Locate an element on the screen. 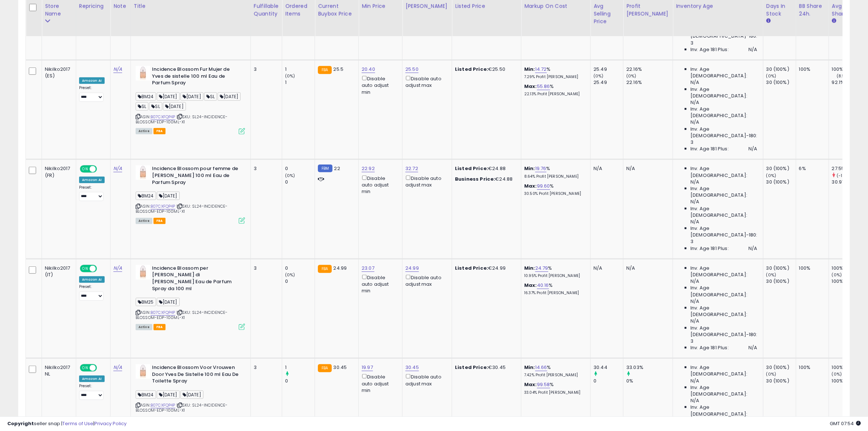 The image size is (868, 431). span: | SKU: SL24-INCIDENCE-BLOSSOM-EDP-100ML-X1 is located at coordinates (182, 408).